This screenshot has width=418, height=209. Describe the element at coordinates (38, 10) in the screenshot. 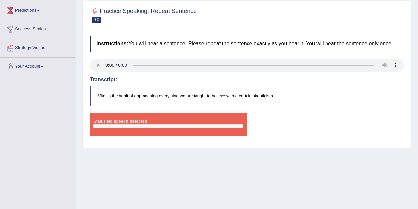

I see `a: Predictions` at that location.